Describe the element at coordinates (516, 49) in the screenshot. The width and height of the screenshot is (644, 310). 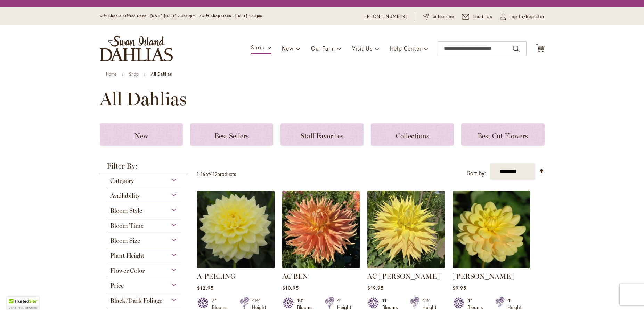
I see `button: Search` at that location.